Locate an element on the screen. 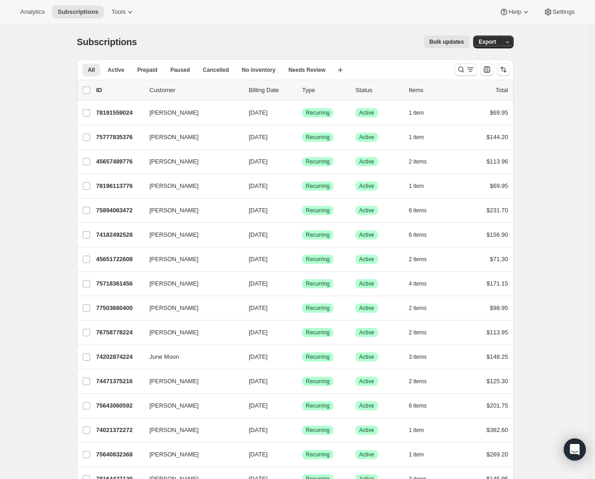 The height and width of the screenshot is (479, 595). span: $269.20 is located at coordinates (497, 454).